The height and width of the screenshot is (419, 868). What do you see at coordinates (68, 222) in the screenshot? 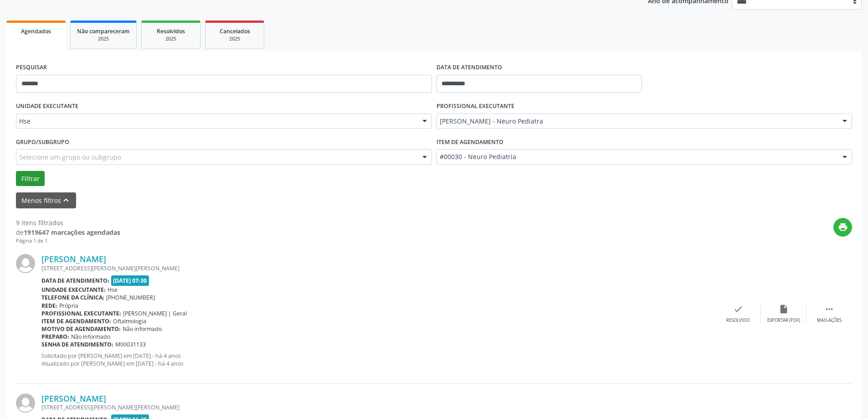
I see `div: 9 itens filtrados` at bounding box center [68, 222].